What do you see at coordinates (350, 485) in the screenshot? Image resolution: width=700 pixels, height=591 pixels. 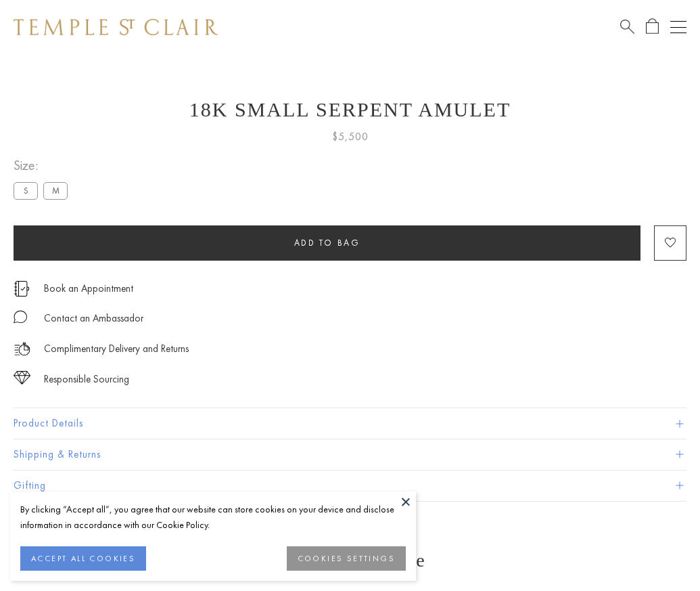 I see `button: Gifting` at bounding box center [350, 485].